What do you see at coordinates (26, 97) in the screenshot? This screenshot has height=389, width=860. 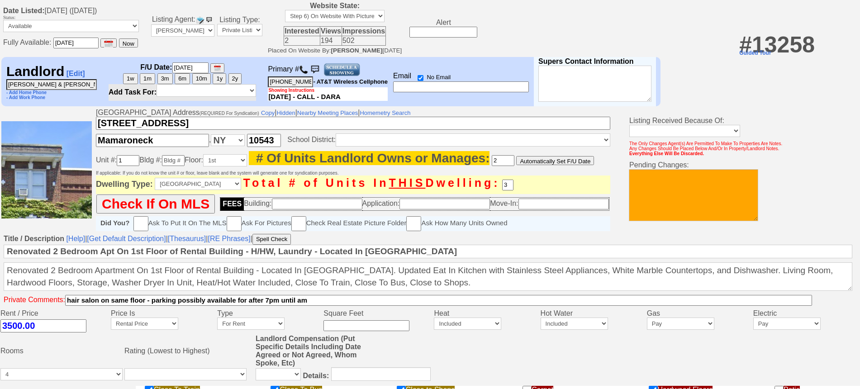 I see `a: - Add Work Phone` at bounding box center [26, 97].